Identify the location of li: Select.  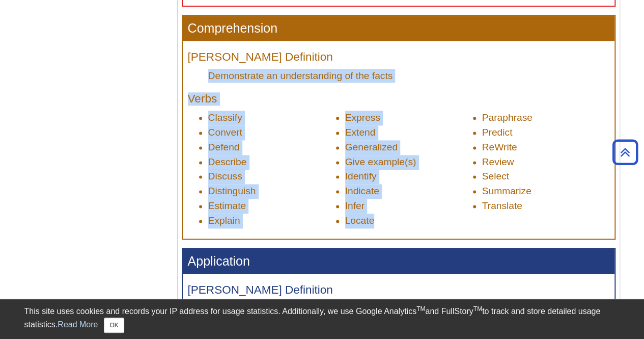
(545, 177).